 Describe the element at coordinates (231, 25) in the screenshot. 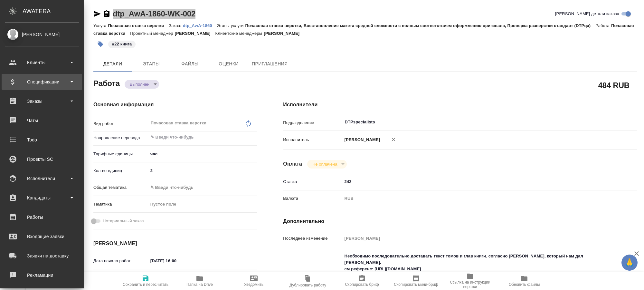

I see `p: Этапы услуги` at that location.